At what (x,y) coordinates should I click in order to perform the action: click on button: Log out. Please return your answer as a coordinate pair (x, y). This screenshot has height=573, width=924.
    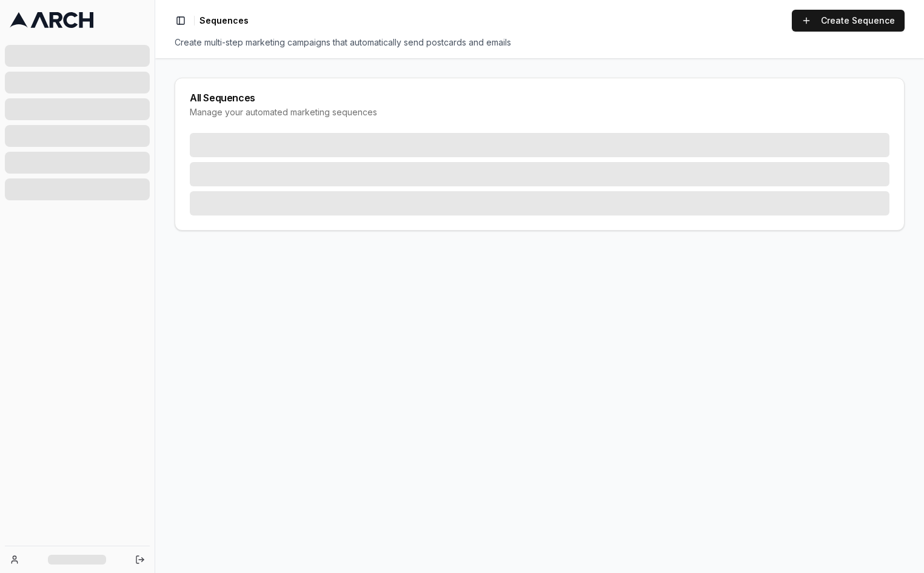
    Looking at the image, I should click on (140, 559).